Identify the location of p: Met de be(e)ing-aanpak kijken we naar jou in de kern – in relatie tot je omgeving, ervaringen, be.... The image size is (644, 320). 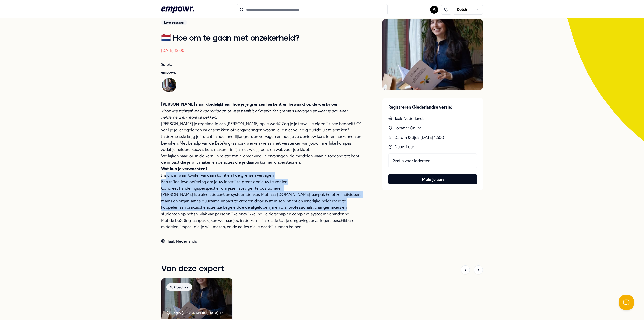
(262, 223).